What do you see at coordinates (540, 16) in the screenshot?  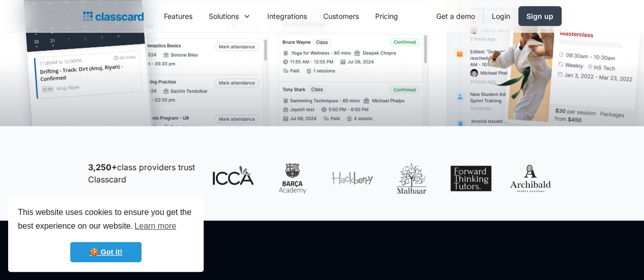 I see `div: Sign up` at bounding box center [540, 16].